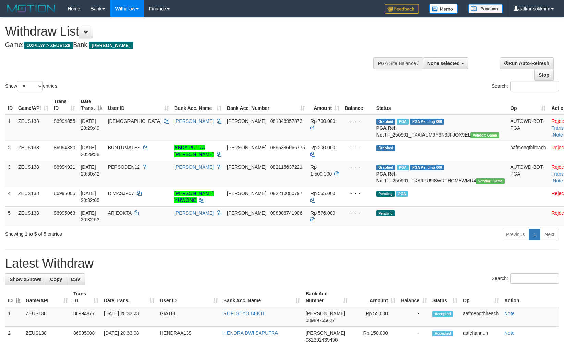 This screenshot has width=564, height=346. Describe the element at coordinates (402, 9) in the screenshot. I see `img: Feedback.jpg` at that location.